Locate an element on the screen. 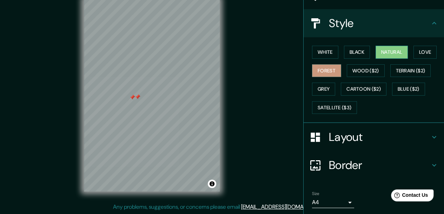  div: Border is located at coordinates (374, 165).